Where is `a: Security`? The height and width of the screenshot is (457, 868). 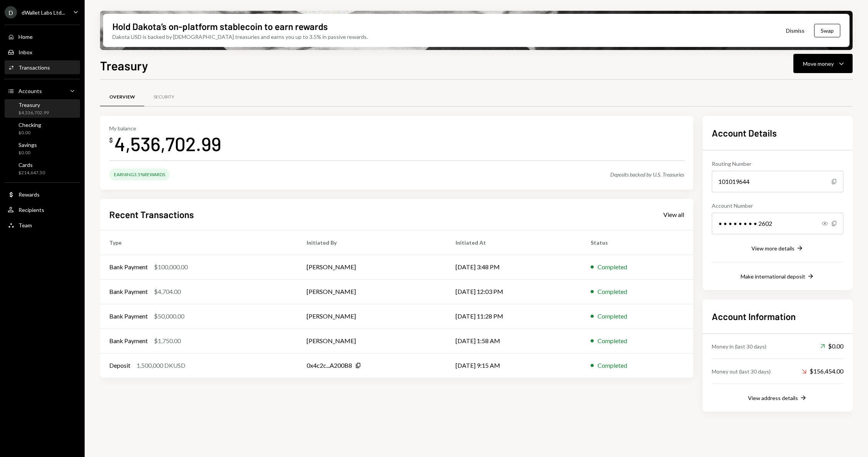 a: Security is located at coordinates (164, 97).